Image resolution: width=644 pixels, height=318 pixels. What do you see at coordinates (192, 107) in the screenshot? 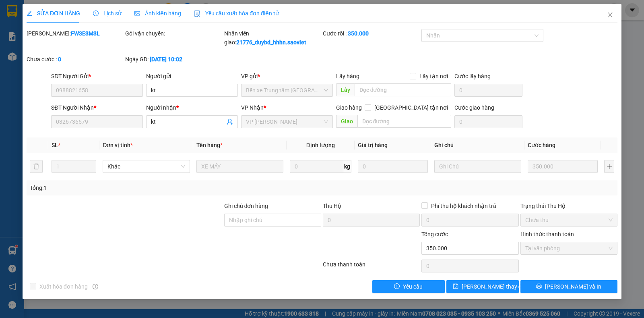
I see `div: Người nhận` at bounding box center [192, 107].